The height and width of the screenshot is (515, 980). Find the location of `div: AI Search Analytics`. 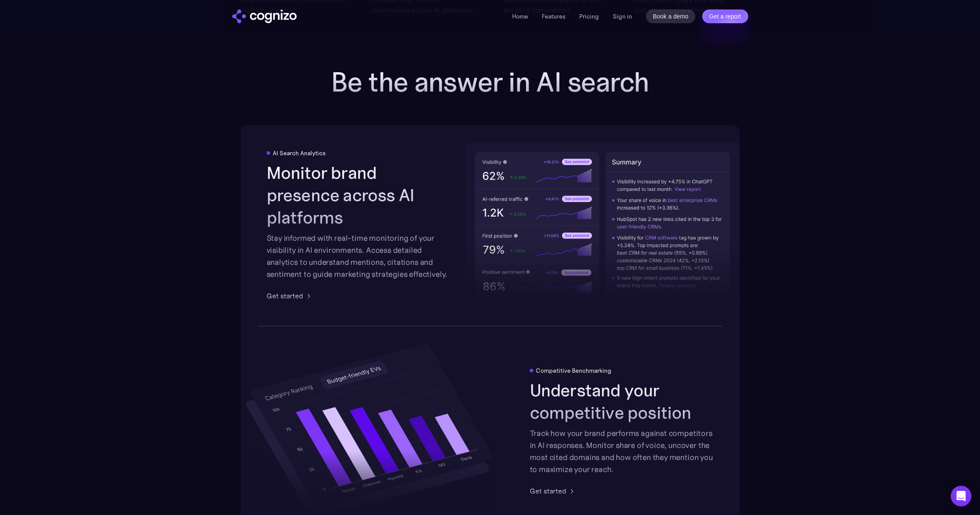

div: AI Search Analytics is located at coordinates (299, 153).